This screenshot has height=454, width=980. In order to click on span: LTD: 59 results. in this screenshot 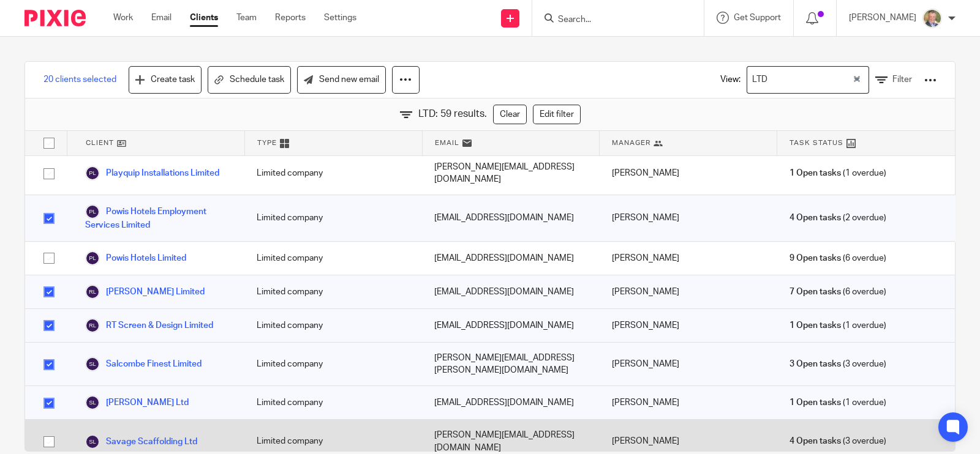, I will do `click(452, 114)`.